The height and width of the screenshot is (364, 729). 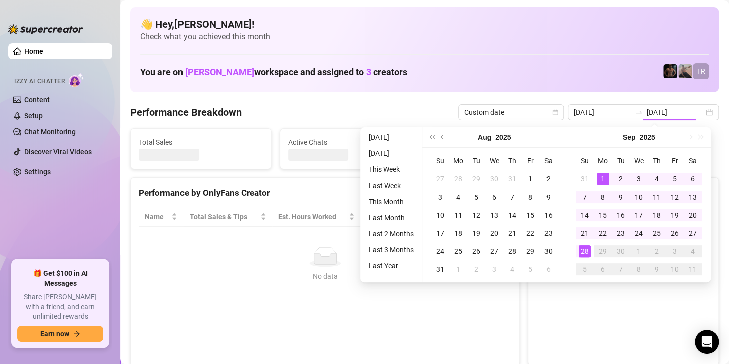 I want to click on img: Trent, so click(x=670, y=71).